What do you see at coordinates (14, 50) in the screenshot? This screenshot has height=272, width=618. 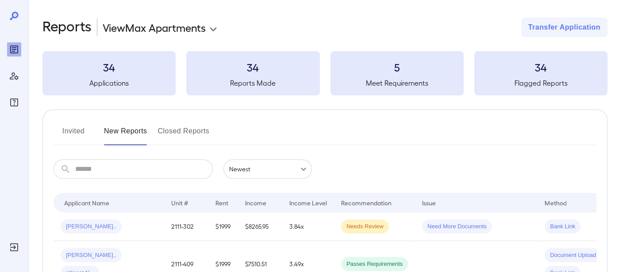 I see `div: Reports` at bounding box center [14, 50].